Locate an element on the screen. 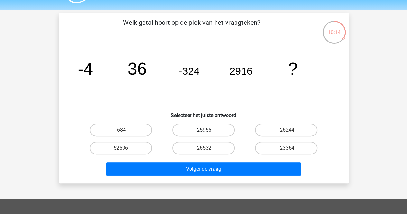 The height and width of the screenshot is (214, 407). tspan: -4 is located at coordinates (85, 69).